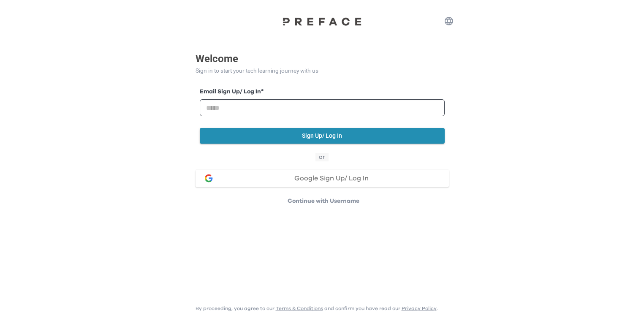 The height and width of the screenshot is (316, 644). What do you see at coordinates (322, 59) in the screenshot?
I see `p: Welcome` at bounding box center [322, 59].